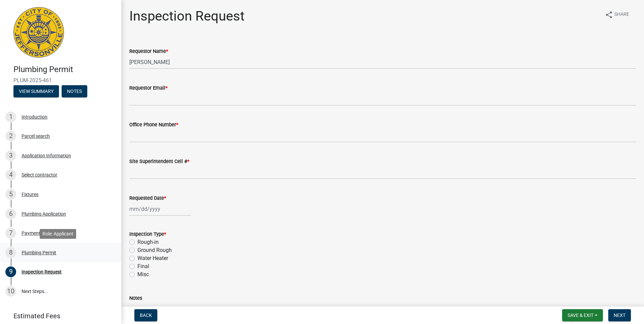 Image resolution: width=644 pixels, height=324 pixels. Describe the element at coordinates (61, 80) in the screenshot. I see `span: PLUM-2025-461` at that location.